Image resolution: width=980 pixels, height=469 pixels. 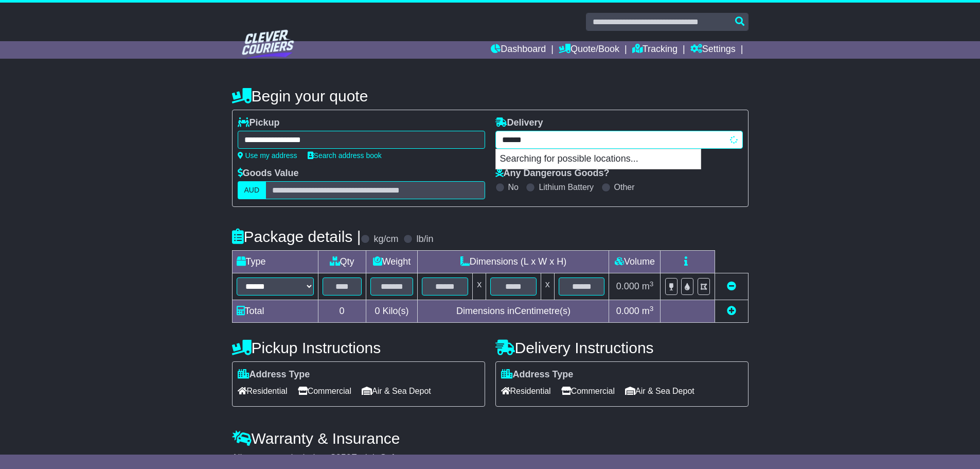 What do you see at coordinates (552, 174) in the screenshot?
I see `label: Any Dangerous Goods?` at bounding box center [552, 174].